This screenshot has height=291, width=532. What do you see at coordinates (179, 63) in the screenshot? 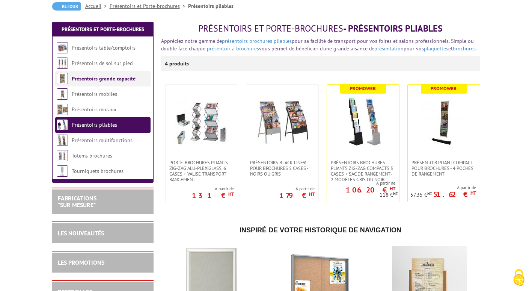
I see `p: 4 produits` at bounding box center [179, 63].